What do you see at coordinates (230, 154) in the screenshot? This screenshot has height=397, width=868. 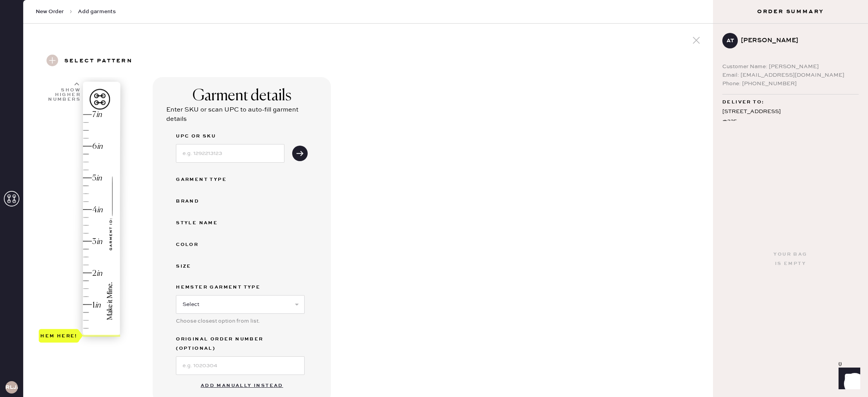 I see `input: e.g. 1292213123` at bounding box center [230, 154].